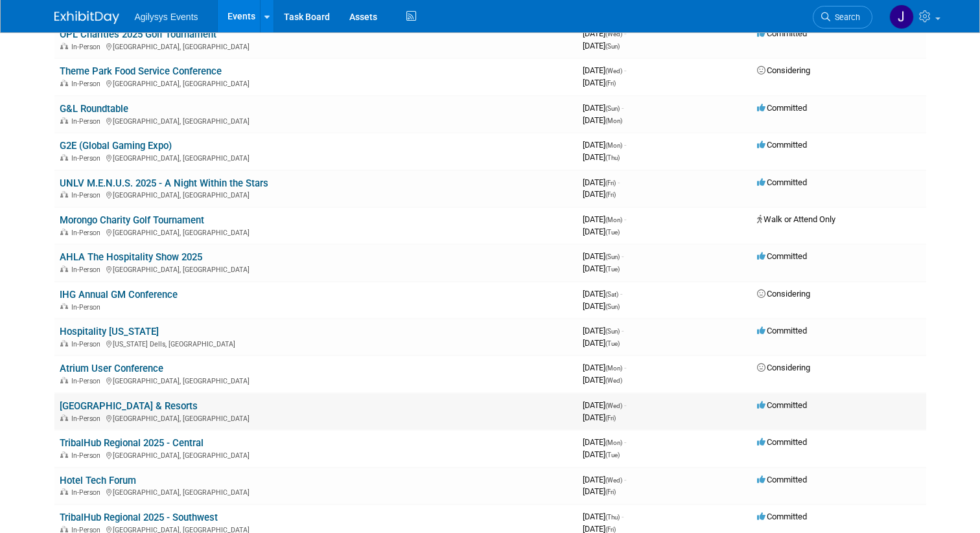  What do you see at coordinates (166, 17) in the screenshot?
I see `span: Agilysys Events` at bounding box center [166, 17].